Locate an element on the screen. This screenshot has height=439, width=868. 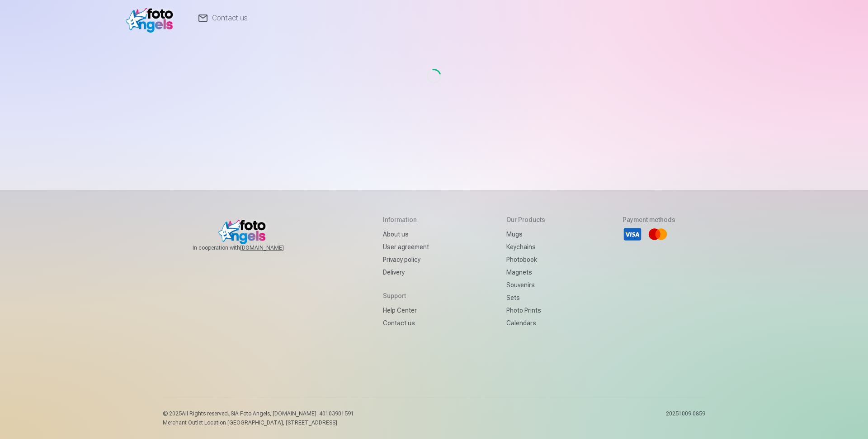
a: Photobook is located at coordinates (526, 259).